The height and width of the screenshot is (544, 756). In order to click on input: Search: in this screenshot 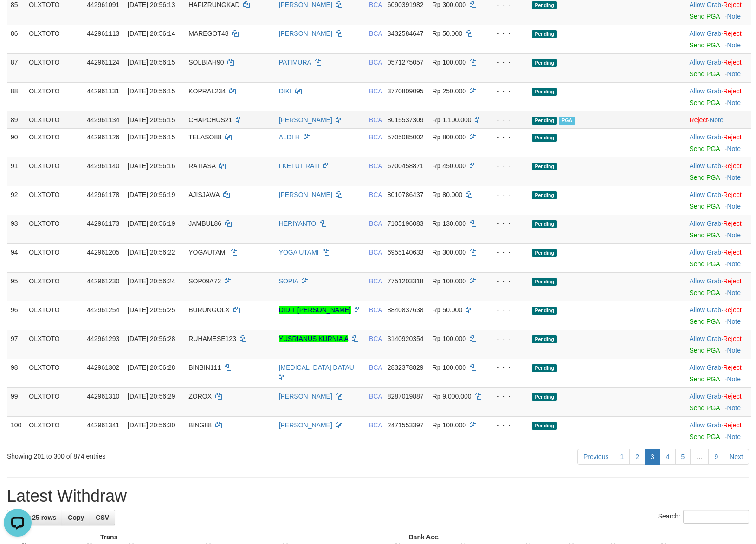, I will do `click(716, 516)`.